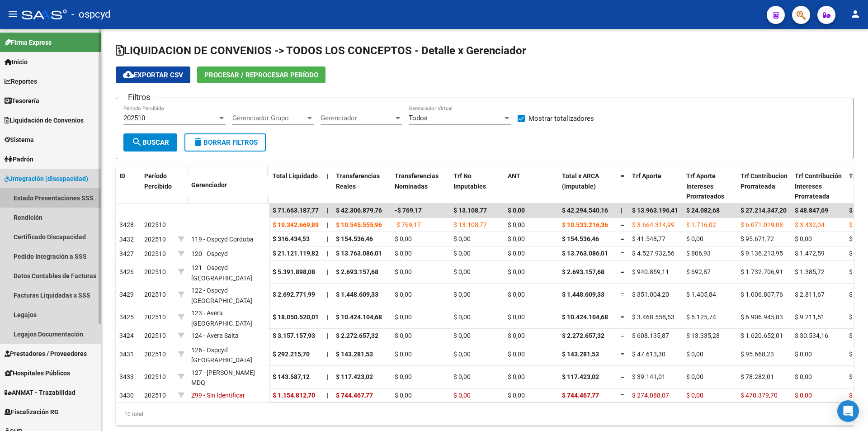 The image size is (868, 431). I want to click on datatable-header-cell: Total x ARCA (imputable), so click(588, 186).